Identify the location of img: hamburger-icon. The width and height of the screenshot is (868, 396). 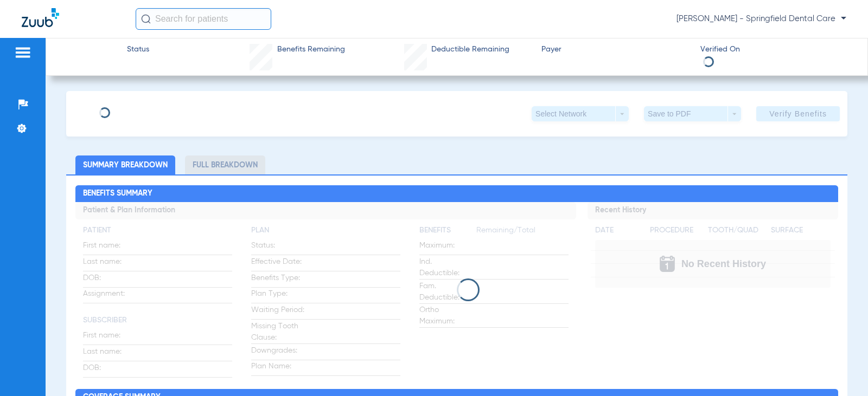
(23, 52).